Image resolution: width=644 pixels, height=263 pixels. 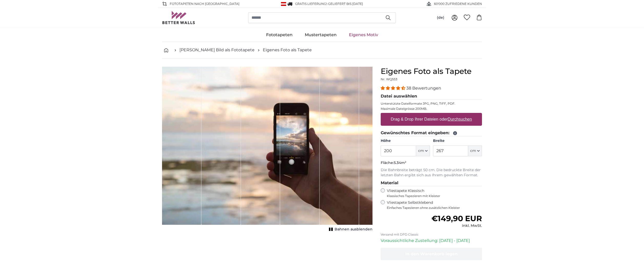 What do you see at coordinates (287, 50) in the screenshot?
I see `a: Eigenes Foto als Tapete` at bounding box center [287, 50].